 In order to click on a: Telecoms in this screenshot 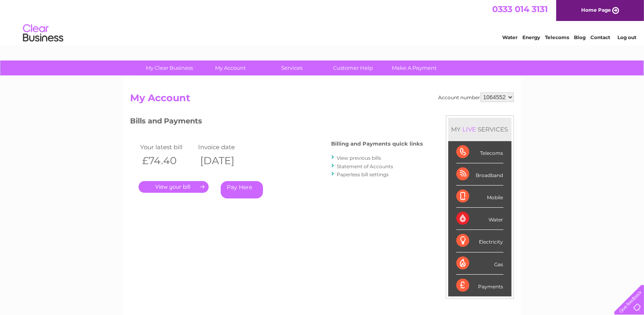, I will do `click(557, 37)`.